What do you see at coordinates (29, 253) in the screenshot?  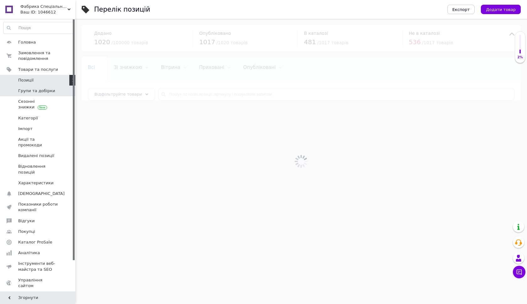 I see `span: Аналітика` at bounding box center [29, 253].